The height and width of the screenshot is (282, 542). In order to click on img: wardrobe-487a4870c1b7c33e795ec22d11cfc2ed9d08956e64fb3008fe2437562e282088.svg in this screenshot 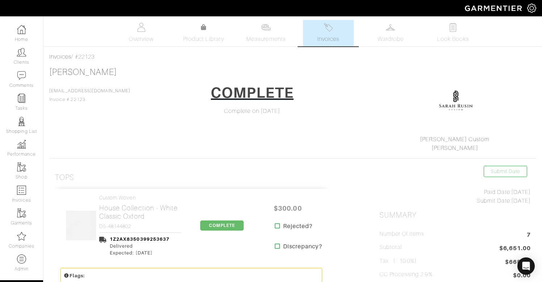, I will do `click(390, 27)`.